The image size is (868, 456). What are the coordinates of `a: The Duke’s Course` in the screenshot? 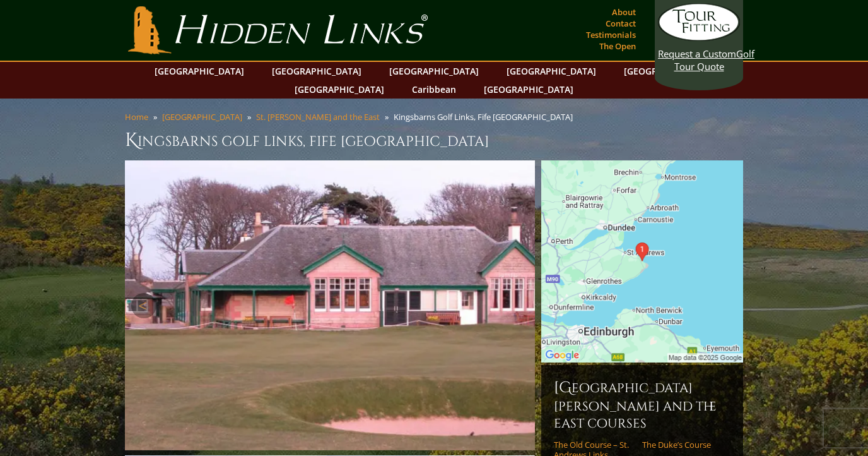 It's located at (682, 444).